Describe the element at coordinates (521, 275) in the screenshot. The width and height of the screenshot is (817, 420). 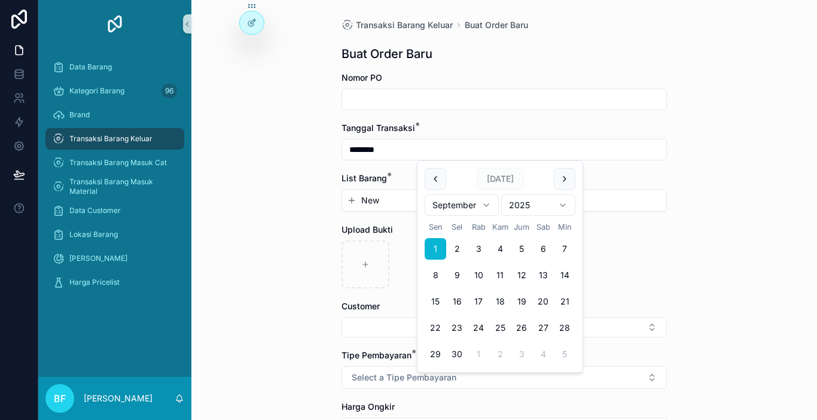
I see `button: Jumat, 12 September 2025` at that location.